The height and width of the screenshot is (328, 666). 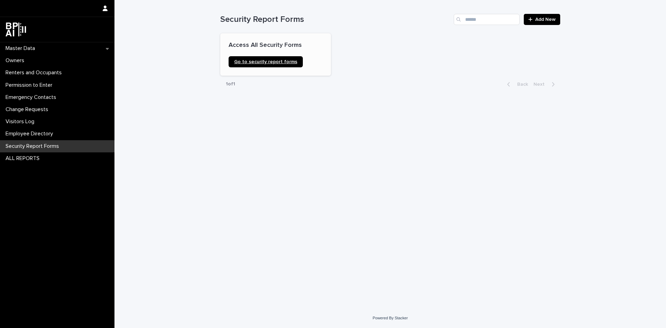 What do you see at coordinates (487, 19) in the screenshot?
I see `input: Search` at bounding box center [487, 19].